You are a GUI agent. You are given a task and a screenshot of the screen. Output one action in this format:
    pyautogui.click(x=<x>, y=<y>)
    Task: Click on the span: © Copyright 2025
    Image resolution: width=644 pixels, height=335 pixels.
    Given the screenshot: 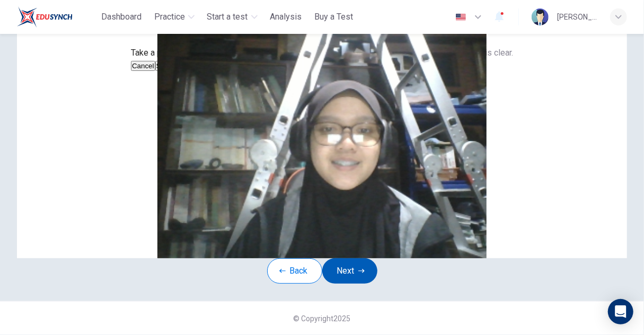 What is the action you would take?
    pyautogui.click(x=322, y=319)
    